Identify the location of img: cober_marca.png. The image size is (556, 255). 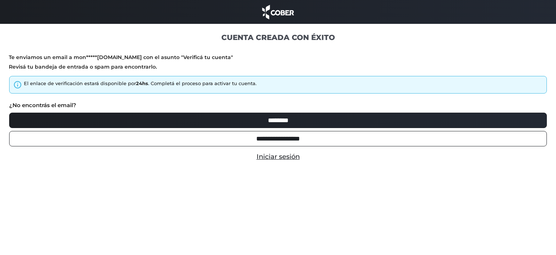
(278, 12).